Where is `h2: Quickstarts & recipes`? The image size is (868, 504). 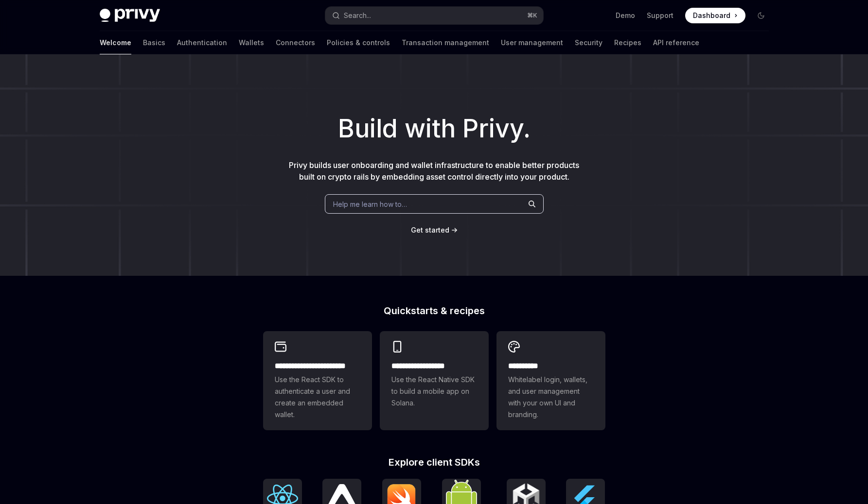
h2: Quickstarts & recipes is located at coordinates (434, 311).